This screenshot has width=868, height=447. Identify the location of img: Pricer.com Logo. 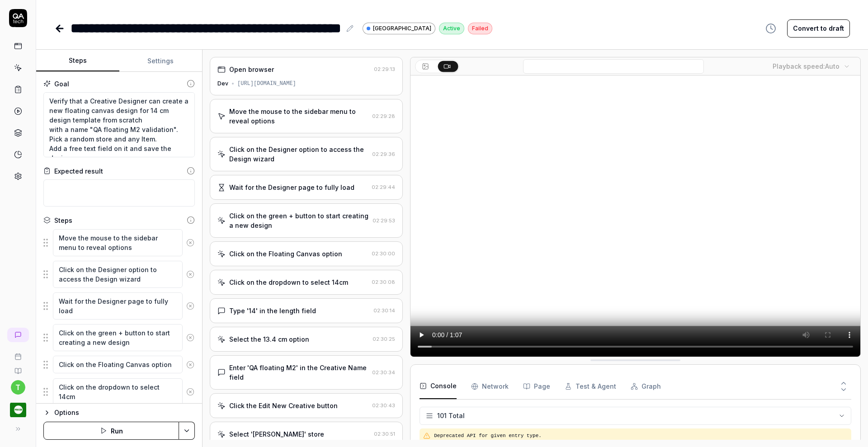
(18, 410).